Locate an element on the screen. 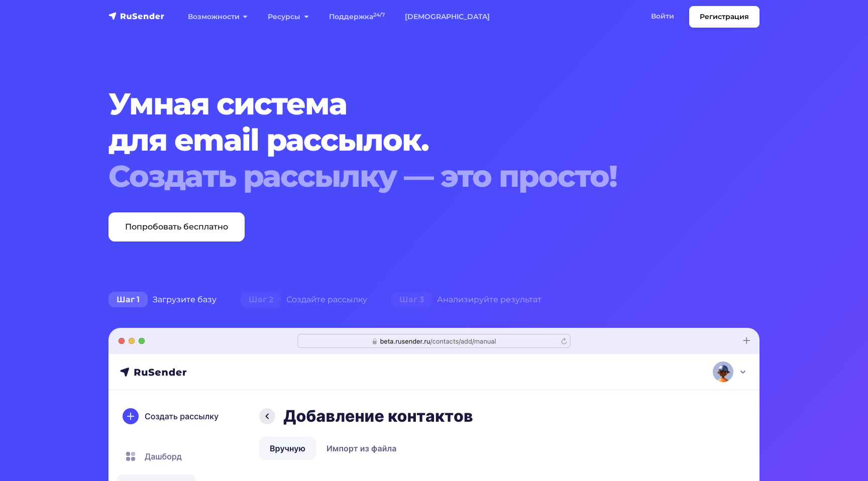  div: Создать рассылку — это просто! is located at coordinates (407, 176).